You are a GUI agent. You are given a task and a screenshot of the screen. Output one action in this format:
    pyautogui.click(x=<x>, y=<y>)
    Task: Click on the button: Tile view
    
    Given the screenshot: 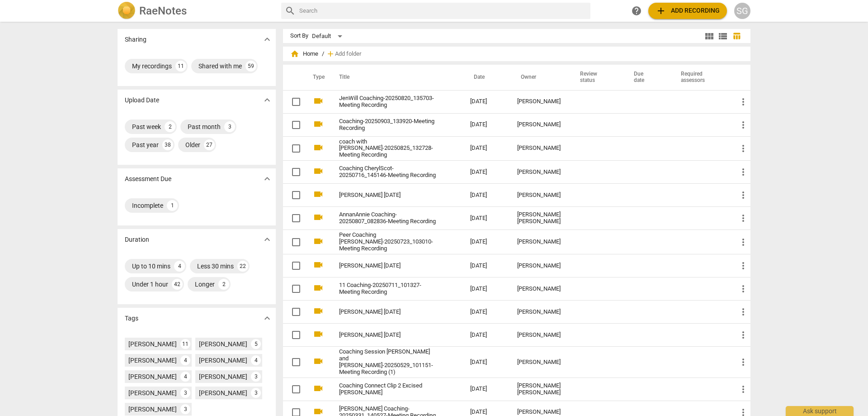 What is the action you would take?
    pyautogui.click(x=709, y=36)
    